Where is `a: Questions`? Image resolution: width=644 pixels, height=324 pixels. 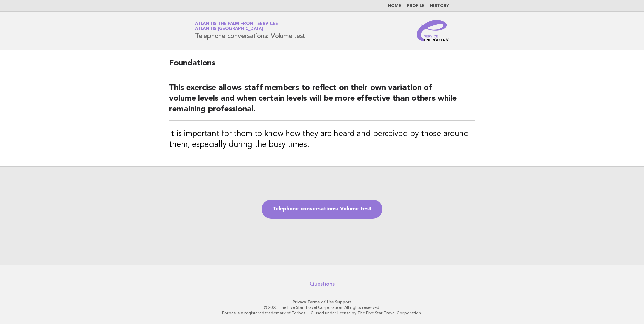
a: Questions is located at coordinates (322, 284).